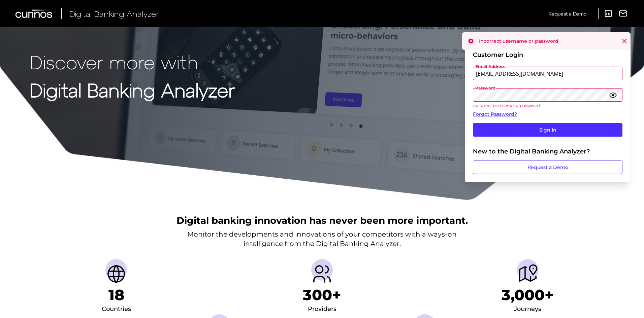 The image size is (644, 318). What do you see at coordinates (34, 14) in the screenshot?
I see `img: Curinos` at bounding box center [34, 14].